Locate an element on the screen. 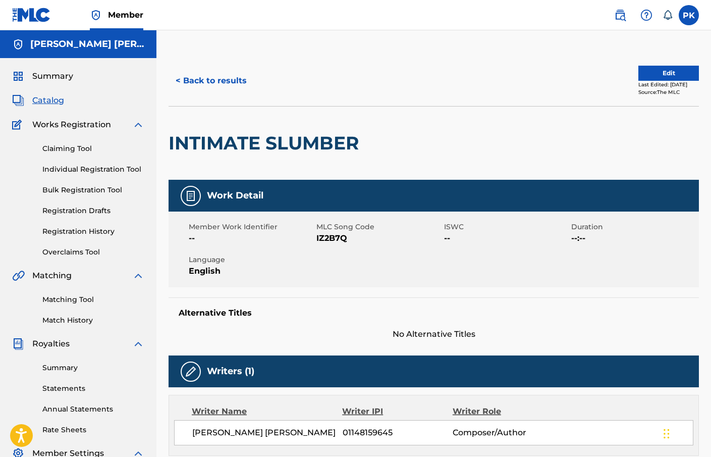 The height and width of the screenshot is (457, 711). button: Edit is located at coordinates (668, 73).